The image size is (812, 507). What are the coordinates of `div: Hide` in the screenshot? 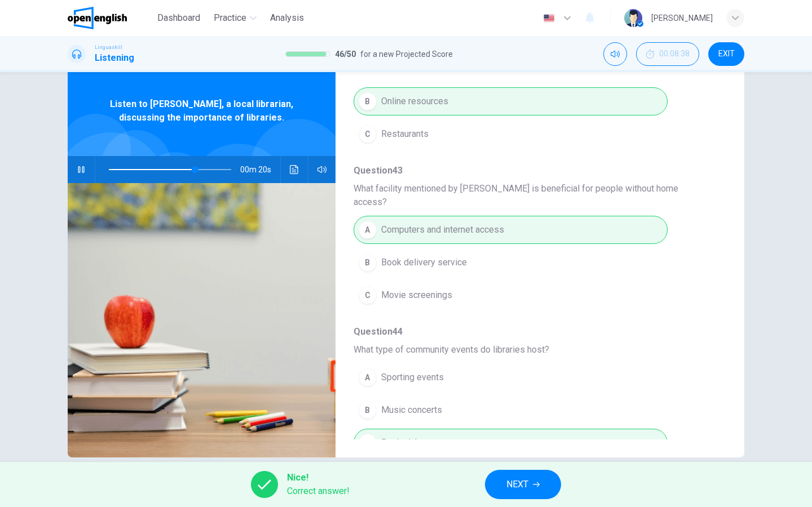 It's located at (668, 54).